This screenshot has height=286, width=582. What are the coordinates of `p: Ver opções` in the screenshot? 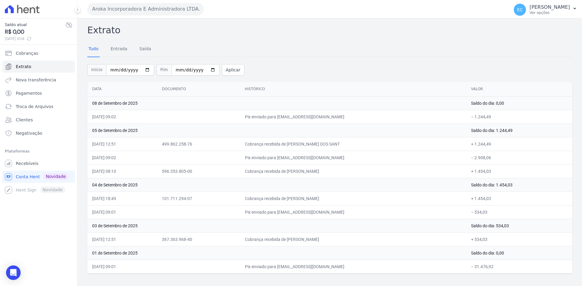 It's located at (550, 13).